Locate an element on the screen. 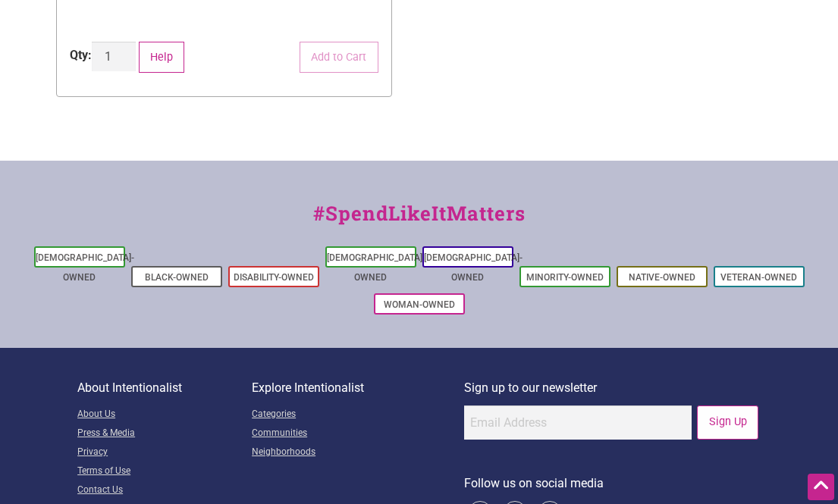 The image size is (838, 504). a: Neighborhoods is located at coordinates (357, 452).